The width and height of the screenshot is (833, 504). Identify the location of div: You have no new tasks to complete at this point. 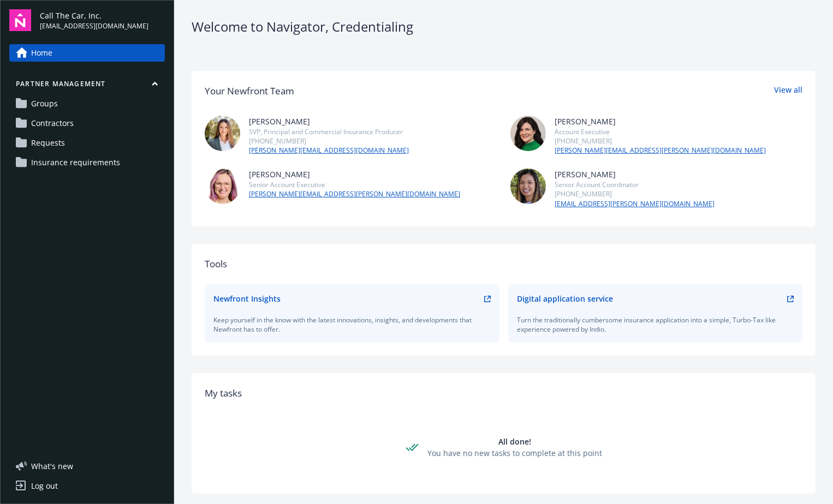
(515, 453).